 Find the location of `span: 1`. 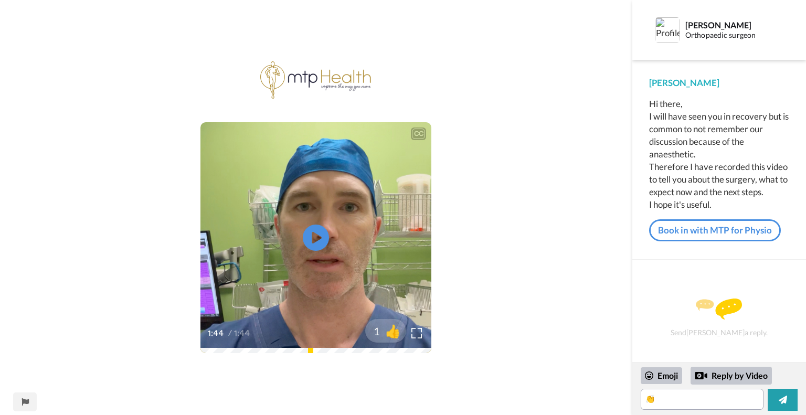

span: 1 is located at coordinates (373, 331).